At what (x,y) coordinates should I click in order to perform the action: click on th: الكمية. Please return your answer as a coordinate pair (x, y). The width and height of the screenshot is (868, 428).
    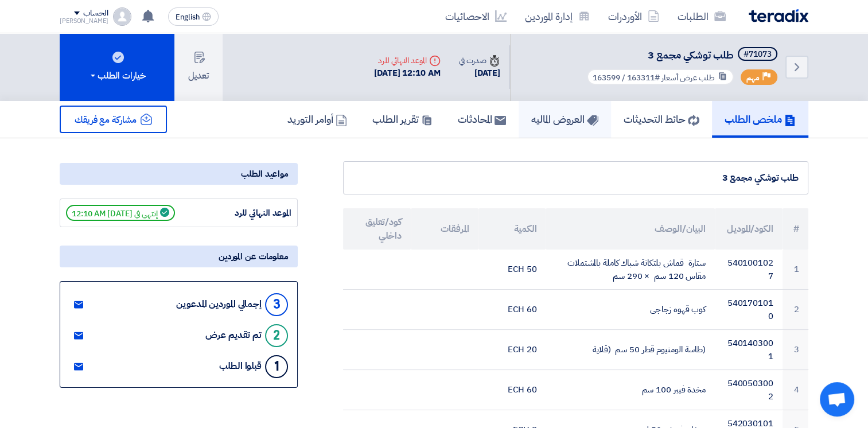
    Looking at the image, I should click on (512, 229).